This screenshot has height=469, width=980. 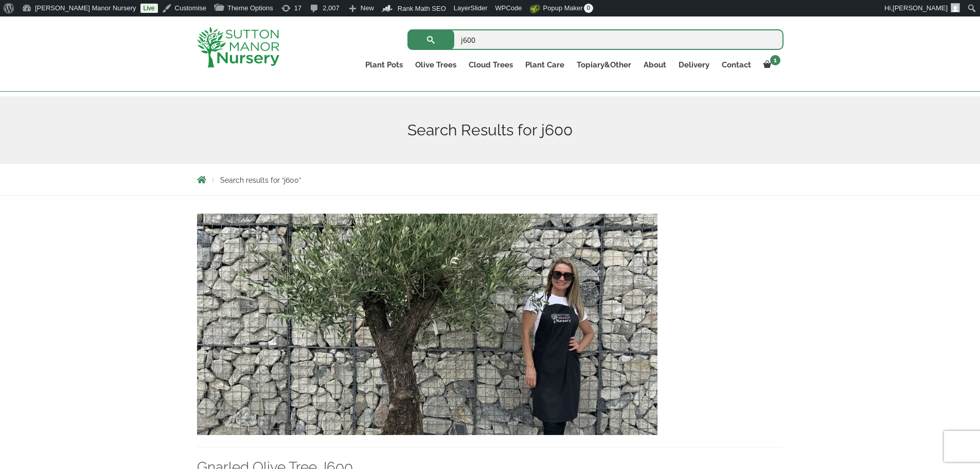 I want to click on a: Topiary&Other, so click(x=604, y=65).